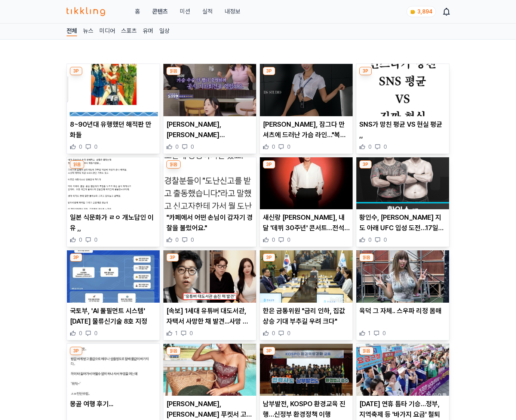  What do you see at coordinates (413, 12) in the screenshot?
I see `img: coin` at bounding box center [413, 12].